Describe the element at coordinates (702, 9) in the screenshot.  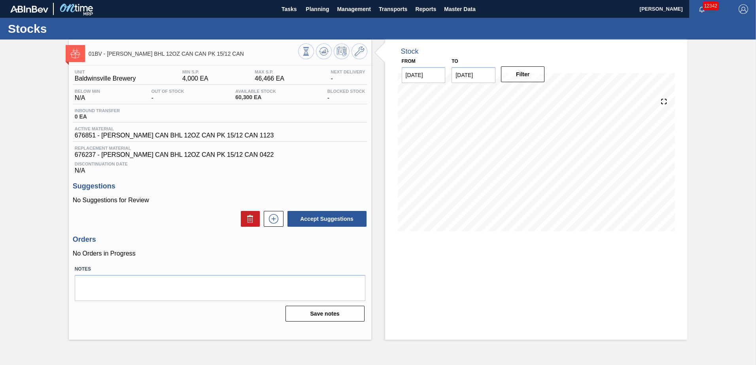
I see `button: Notifications` at that location.